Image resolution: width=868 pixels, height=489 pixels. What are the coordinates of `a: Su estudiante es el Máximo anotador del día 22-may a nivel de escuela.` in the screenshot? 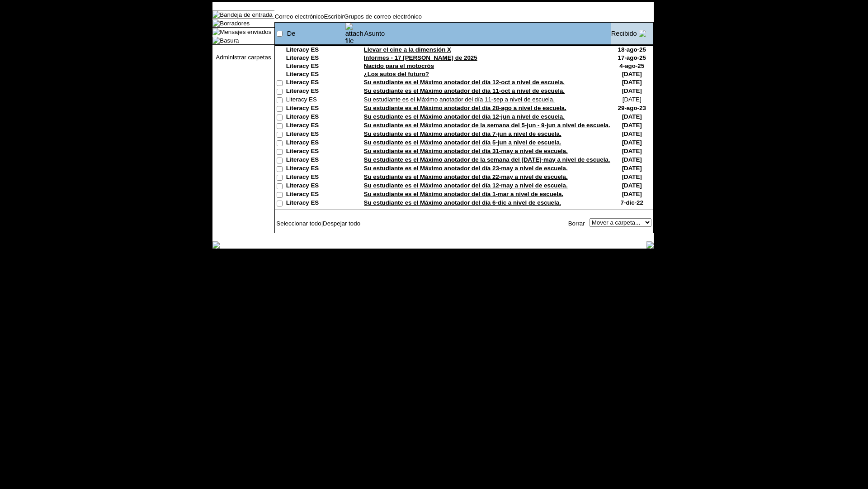 It's located at (466, 176).